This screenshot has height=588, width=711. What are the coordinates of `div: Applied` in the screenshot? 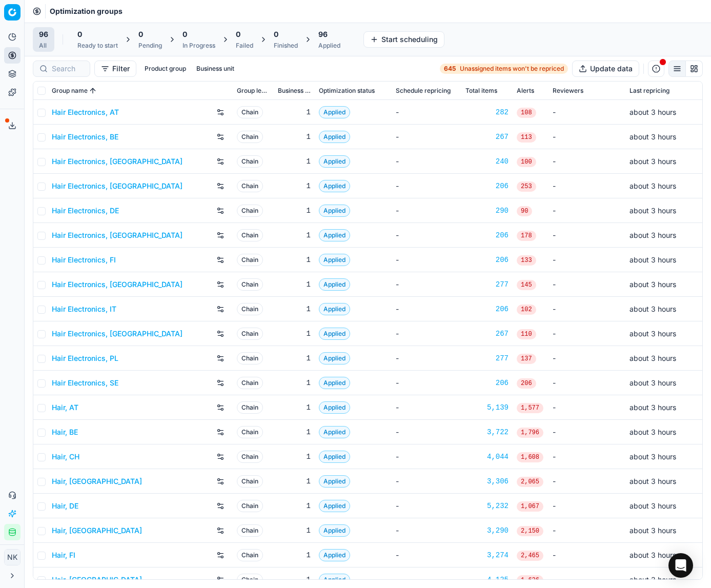 It's located at (329, 46).